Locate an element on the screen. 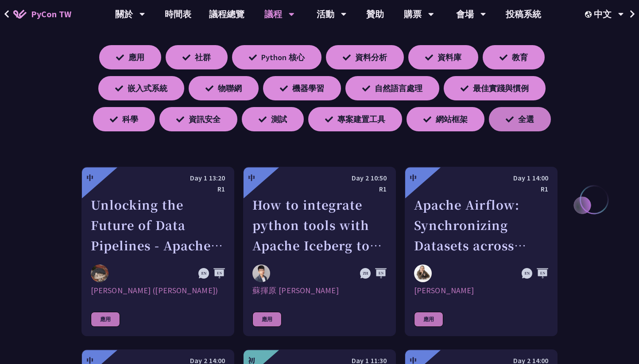 Image resolution: width=639 pixels, height=364 pixels. div: How to integrate python tools with Apache Iceberg to build ETLT pipeline on Shift-Left Architecture is located at coordinates (320, 225).